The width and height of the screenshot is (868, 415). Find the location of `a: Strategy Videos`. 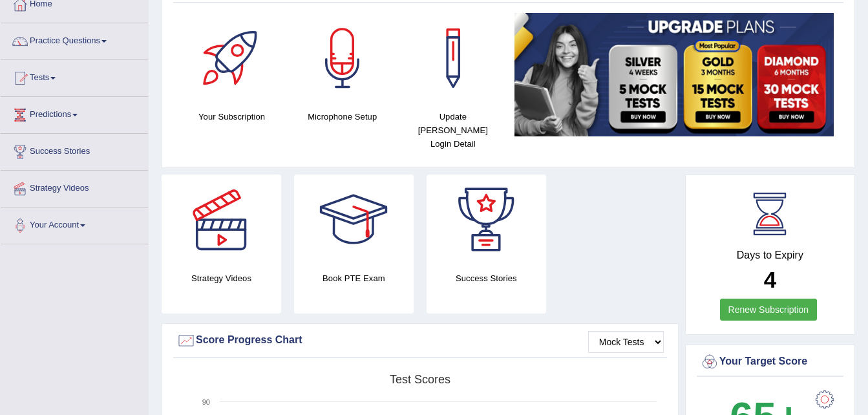

a: Strategy Videos is located at coordinates (74, 187).